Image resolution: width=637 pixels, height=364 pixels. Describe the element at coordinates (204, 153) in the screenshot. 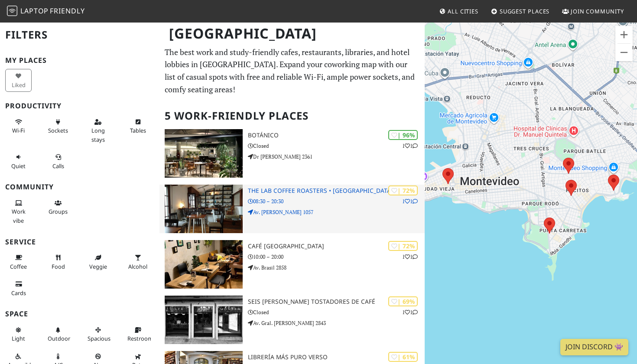

I see `img: BOTÁNICO` at that location.